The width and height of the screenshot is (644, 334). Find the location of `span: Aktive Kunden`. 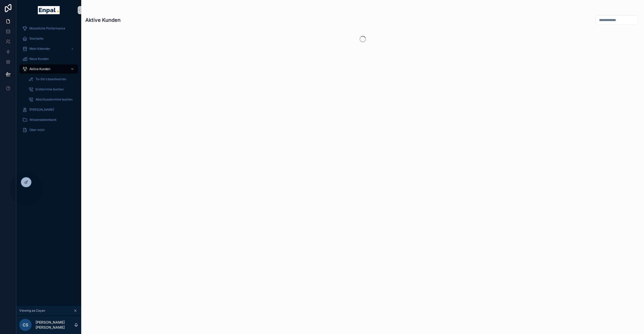

span: Aktive Kunden is located at coordinates (40, 69).